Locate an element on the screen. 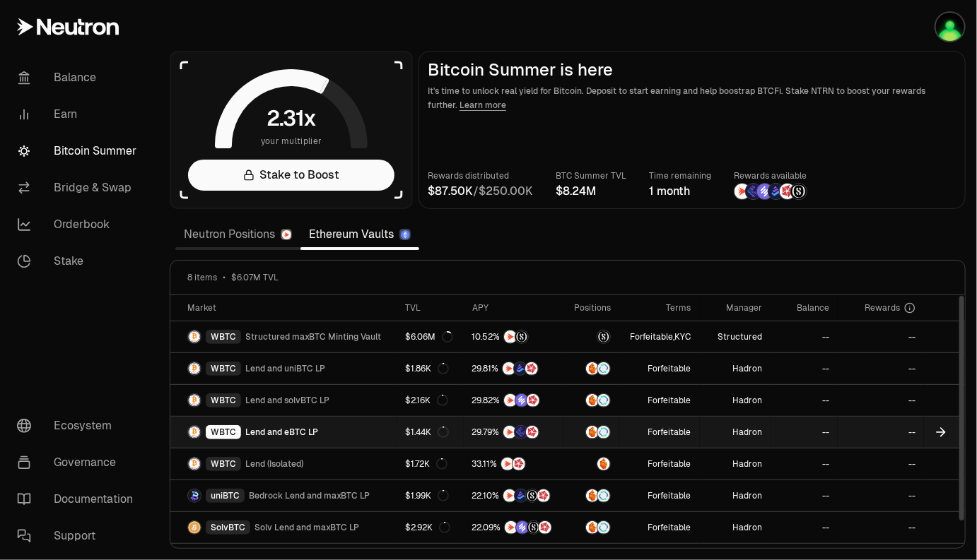  a: Bitcoin Summer is located at coordinates (79, 151).